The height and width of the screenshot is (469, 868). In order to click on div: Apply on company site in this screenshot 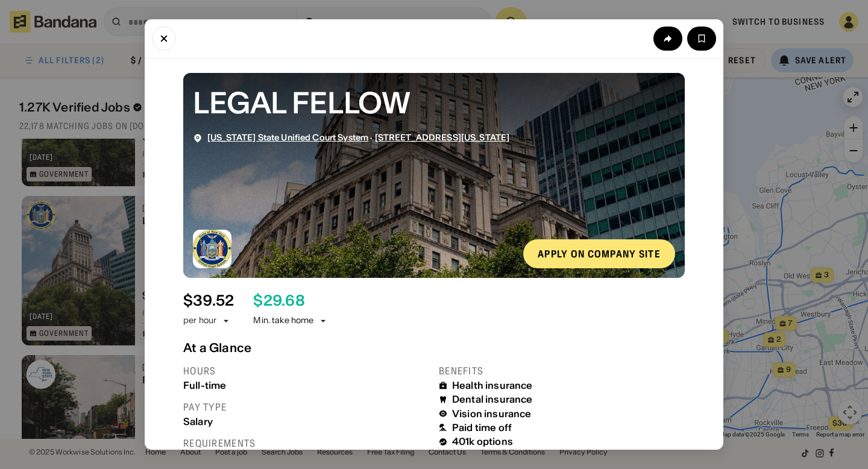, I will do `click(599, 254)`.